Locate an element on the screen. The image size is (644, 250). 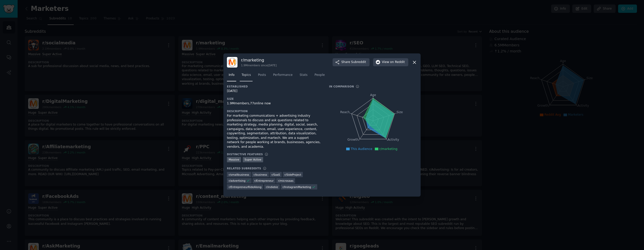
span: Performance is located at coordinates (283, 75).